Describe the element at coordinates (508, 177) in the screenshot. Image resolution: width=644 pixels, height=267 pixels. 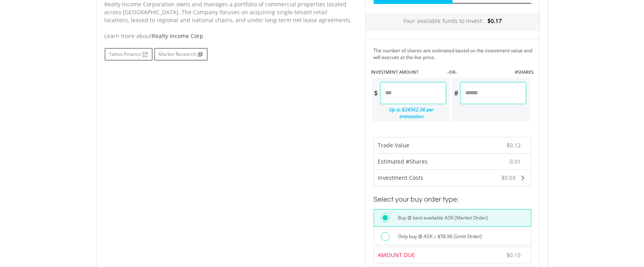
I see `span: $0.03` at that location.